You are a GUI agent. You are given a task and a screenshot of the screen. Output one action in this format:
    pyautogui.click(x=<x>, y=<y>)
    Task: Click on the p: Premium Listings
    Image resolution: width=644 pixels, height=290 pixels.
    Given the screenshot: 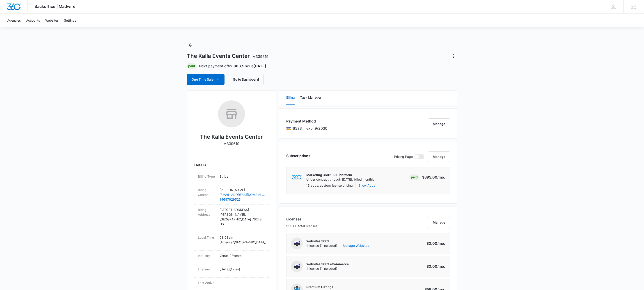 What is the action you would take?
    pyautogui.click(x=320, y=287)
    